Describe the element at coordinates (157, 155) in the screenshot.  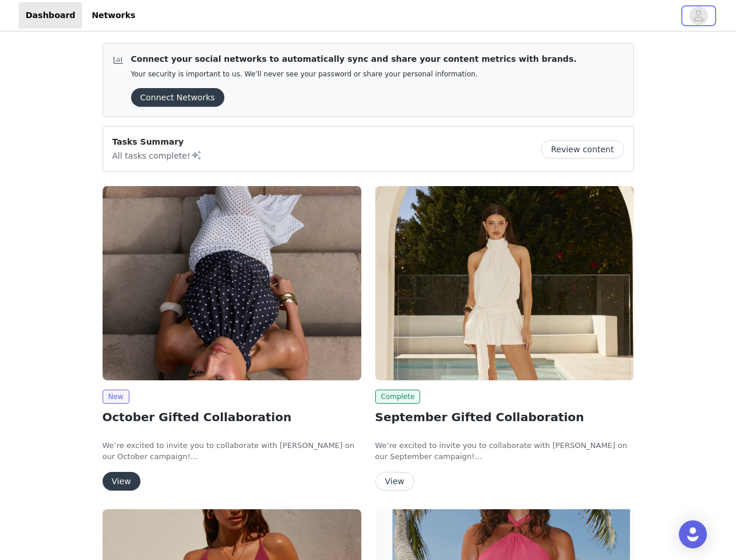
I see `p: All tasks complete!` at that location.